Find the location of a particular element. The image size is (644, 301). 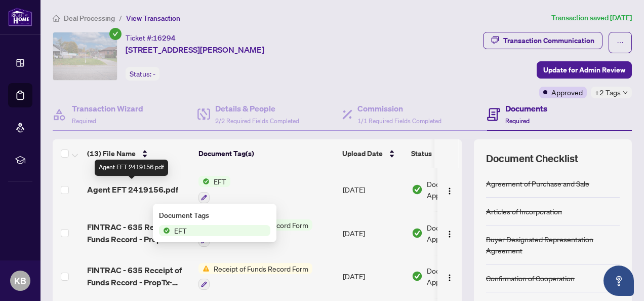

div: Agent EFT 2419156.pdf is located at coordinates (131, 168).